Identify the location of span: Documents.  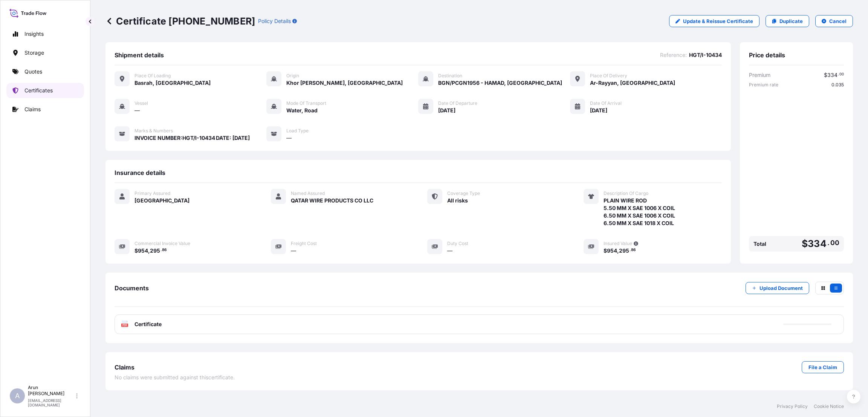
(132, 288).